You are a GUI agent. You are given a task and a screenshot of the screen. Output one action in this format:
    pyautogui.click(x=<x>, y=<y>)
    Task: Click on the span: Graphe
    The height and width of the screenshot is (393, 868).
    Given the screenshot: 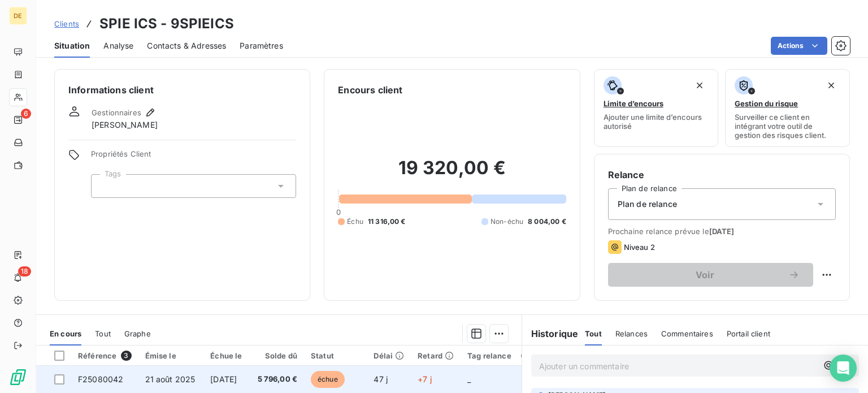 What is the action you would take?
    pyautogui.click(x=137, y=334)
    